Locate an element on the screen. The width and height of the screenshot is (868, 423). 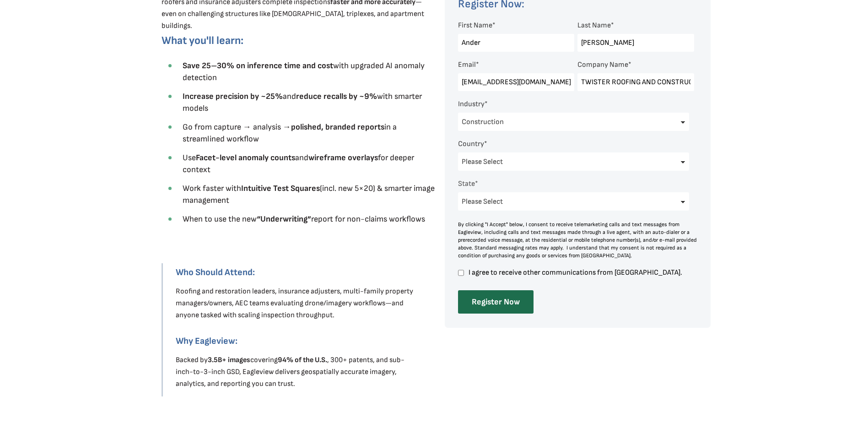
span: Company Name is located at coordinates (603, 65).